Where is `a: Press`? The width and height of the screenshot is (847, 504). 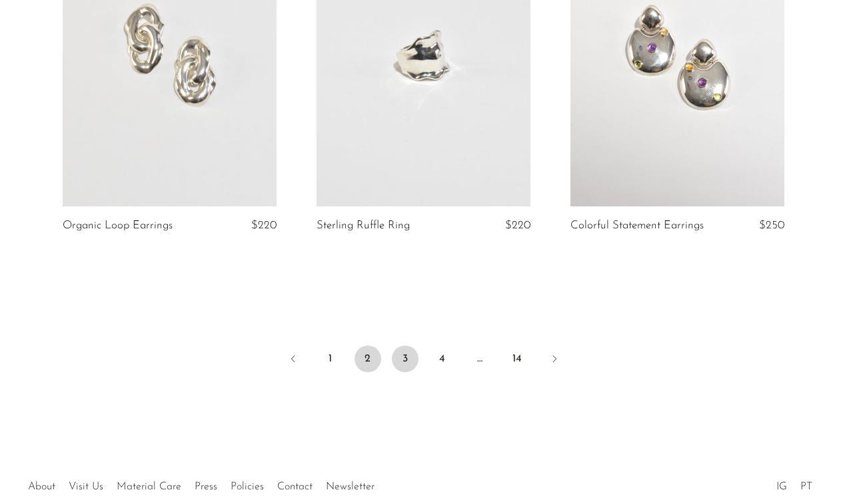 a: Press is located at coordinates (206, 487).